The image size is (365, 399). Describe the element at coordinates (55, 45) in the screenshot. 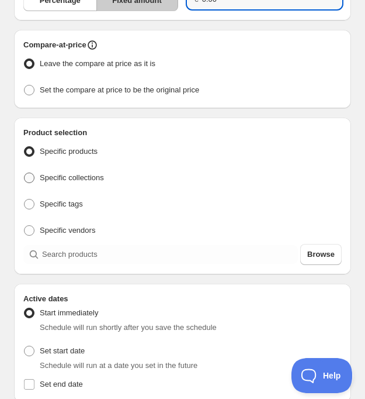

I see `h2: Compare-at-price` at that location.